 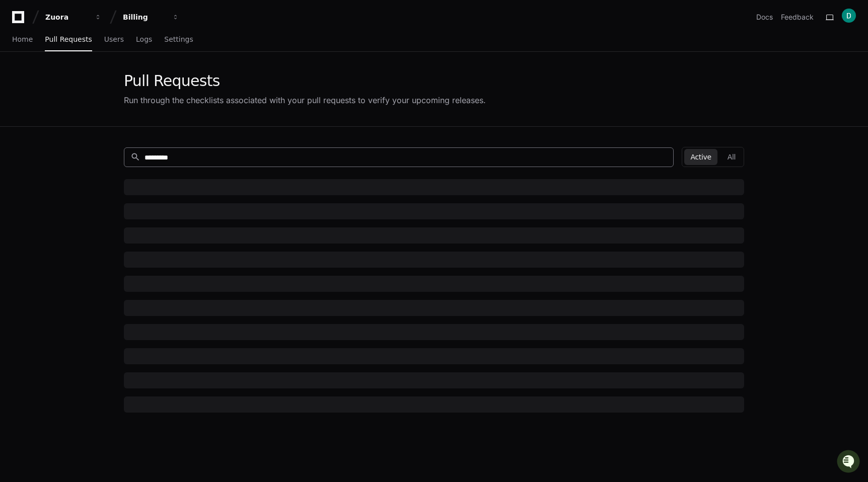 I want to click on button: Start new chat, so click(x=177, y=84).